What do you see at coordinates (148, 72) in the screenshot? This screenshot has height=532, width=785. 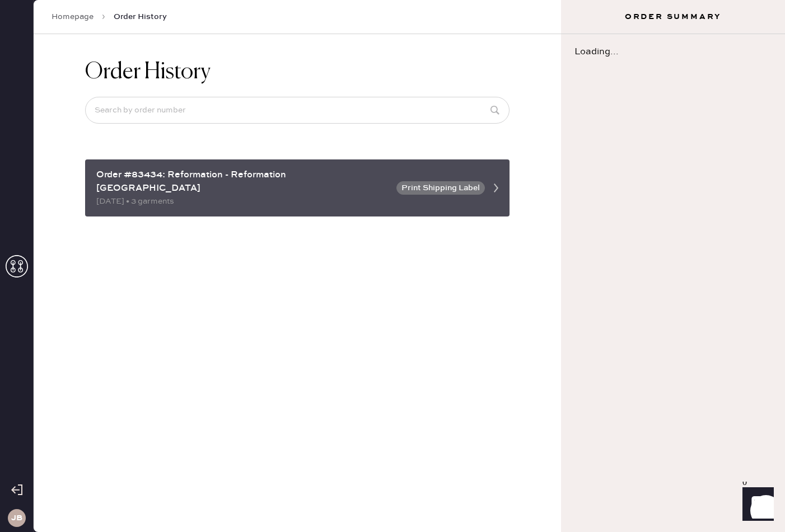 I see `h1: Order History` at bounding box center [148, 72].